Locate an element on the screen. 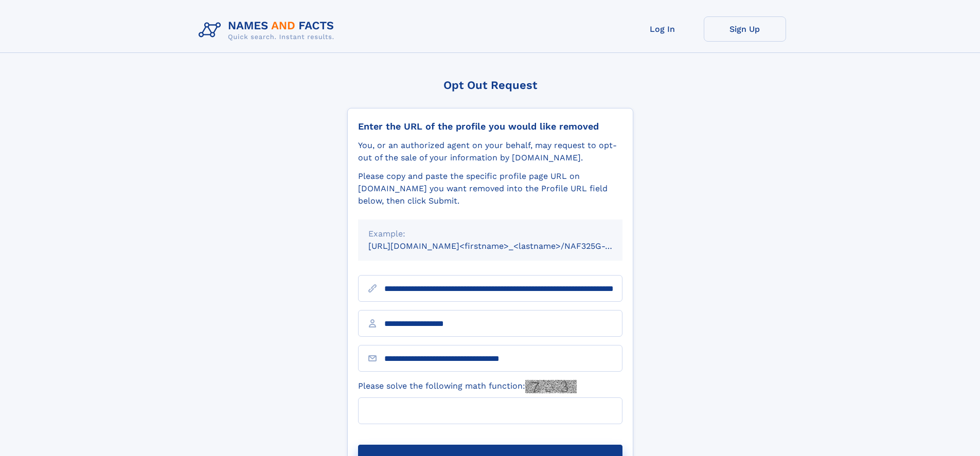 Image resolution: width=980 pixels, height=456 pixels. a: Sign Up is located at coordinates (745, 29).